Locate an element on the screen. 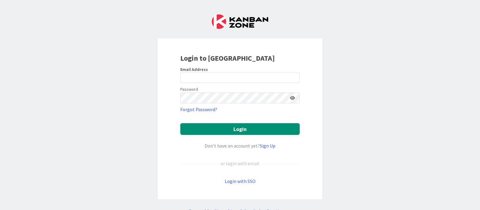 Image resolution: width=480 pixels, height=210 pixels. label: Email Address is located at coordinates (194, 69).